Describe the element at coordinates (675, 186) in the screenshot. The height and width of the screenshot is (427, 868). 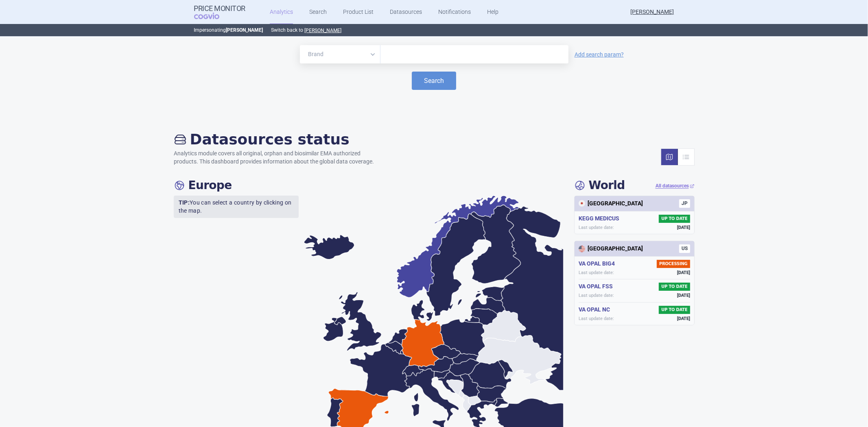
I see `a: All datasources` at that location.